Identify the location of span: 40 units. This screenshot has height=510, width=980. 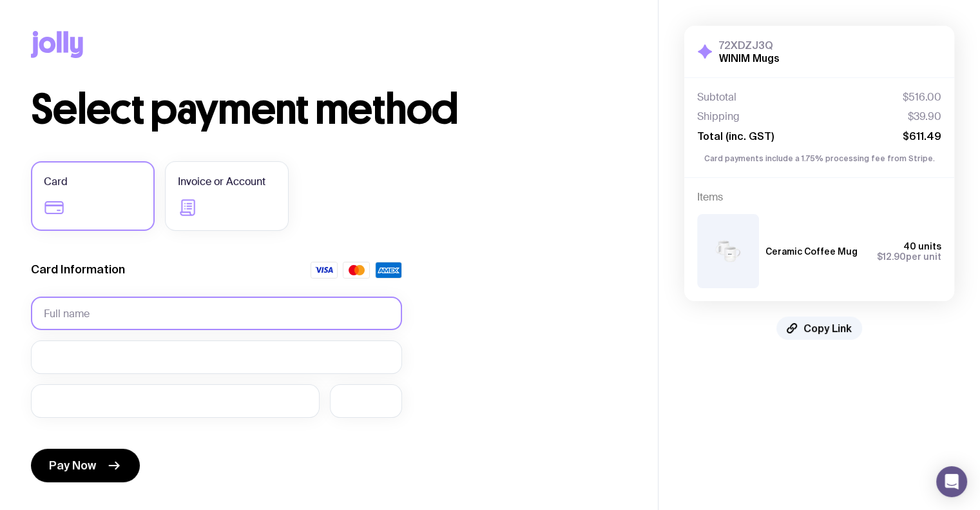
(922, 246).